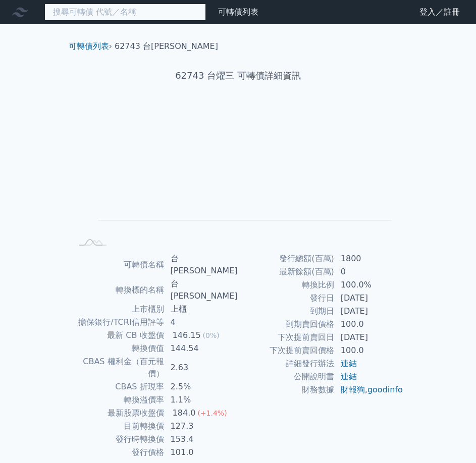 The image size is (476, 463). What do you see at coordinates (201, 367) in the screenshot?
I see `td: 2.63` at bounding box center [201, 367].